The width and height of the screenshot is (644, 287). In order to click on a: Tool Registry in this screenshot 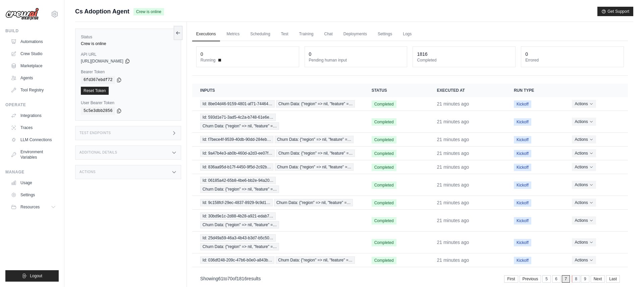, I will do `click(33, 90)`.